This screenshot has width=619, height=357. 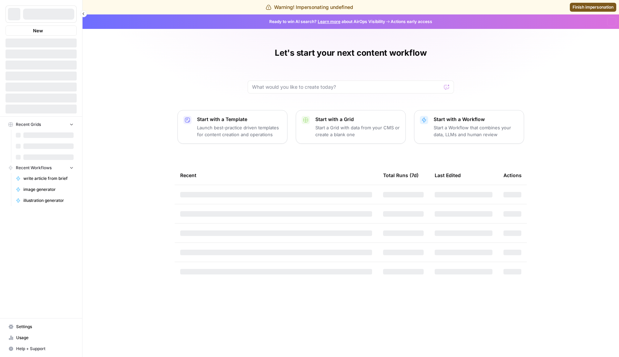 I want to click on span: image generator, so click(x=48, y=189).